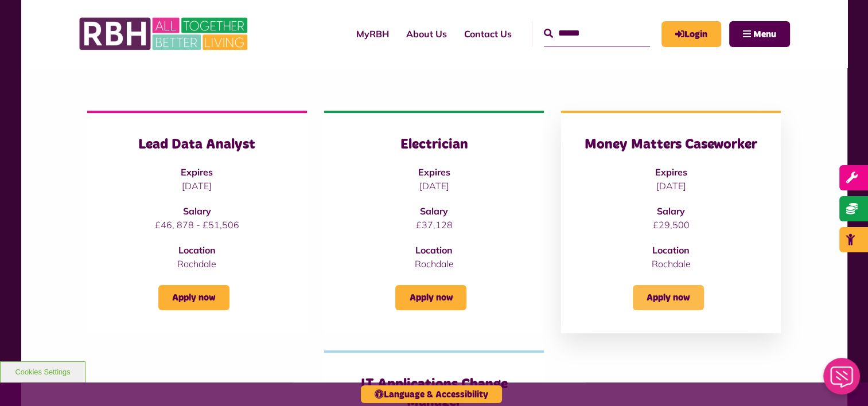  Describe the element at coordinates (25, 22) in the screenshot. I see `div: Close Web Assistant` at that location.